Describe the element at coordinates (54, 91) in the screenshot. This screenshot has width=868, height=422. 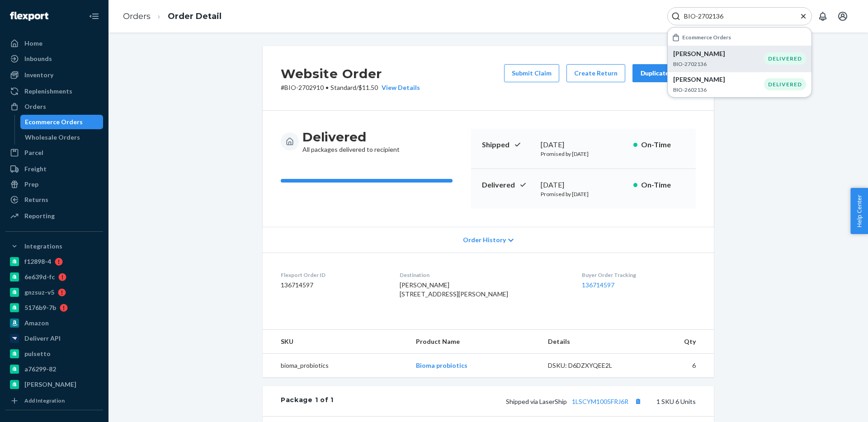
I see `a: Replenishments` at that location.